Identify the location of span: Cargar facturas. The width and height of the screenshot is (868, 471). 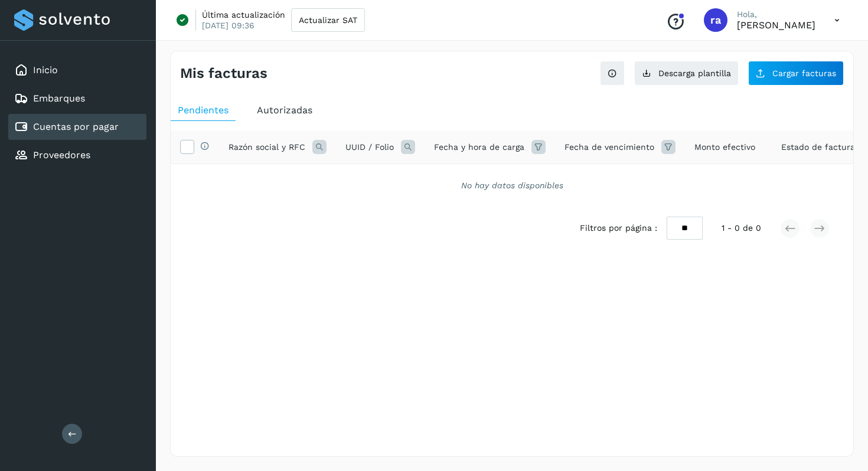
(805, 73).